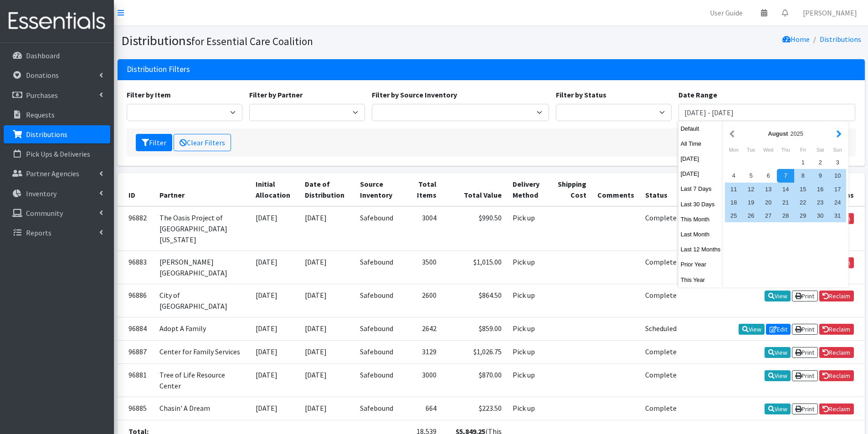  What do you see at coordinates (41, 193) in the screenshot?
I see `p: Inventory` at bounding box center [41, 193].